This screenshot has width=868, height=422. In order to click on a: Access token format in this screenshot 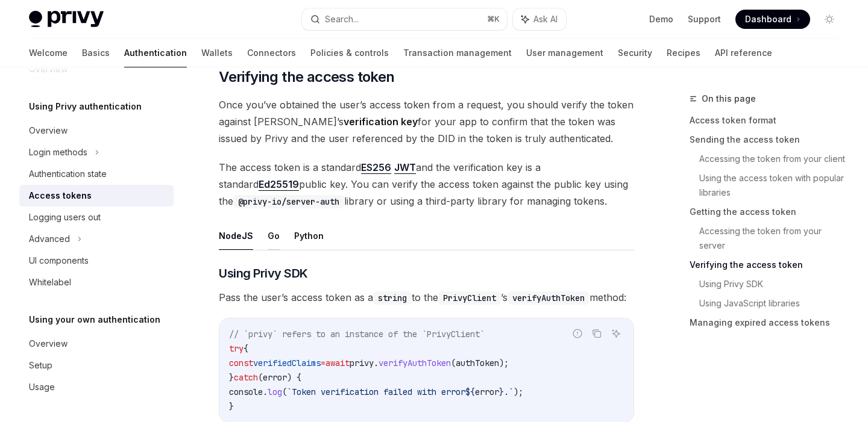, I will do `click(769, 120)`.